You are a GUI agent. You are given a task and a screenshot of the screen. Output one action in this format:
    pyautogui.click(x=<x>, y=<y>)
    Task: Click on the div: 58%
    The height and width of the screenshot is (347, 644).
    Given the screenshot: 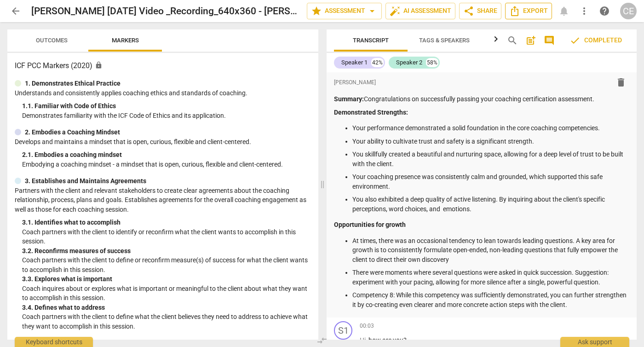 What is the action you would take?
    pyautogui.click(x=432, y=63)
    